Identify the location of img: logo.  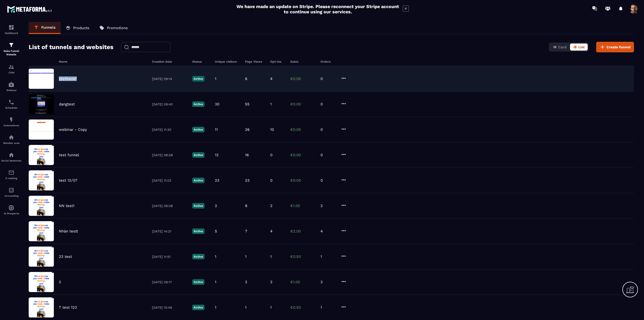
(30, 9).